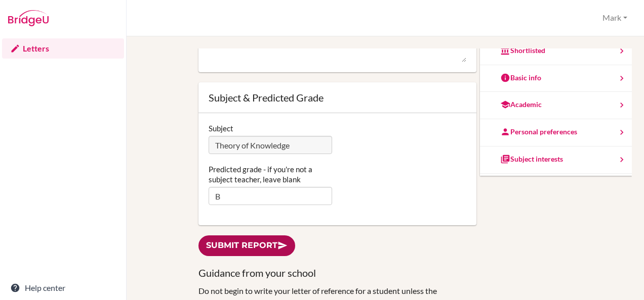 The width and height of the screenshot is (644, 300). Describe the element at coordinates (556, 133) in the screenshot. I see `a: Personal preferences` at that location.